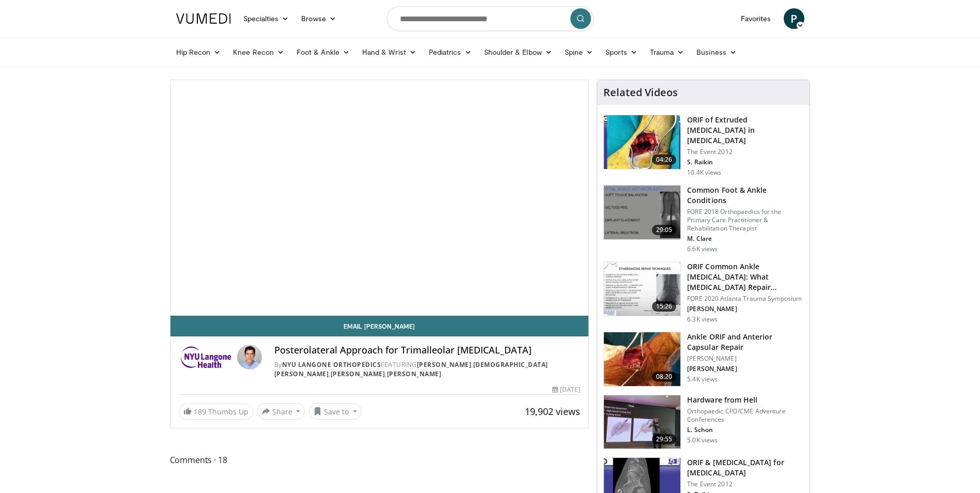 The image size is (980, 493). What do you see at coordinates (744, 239) in the screenshot?
I see `p: M. Clare` at bounding box center [744, 239].